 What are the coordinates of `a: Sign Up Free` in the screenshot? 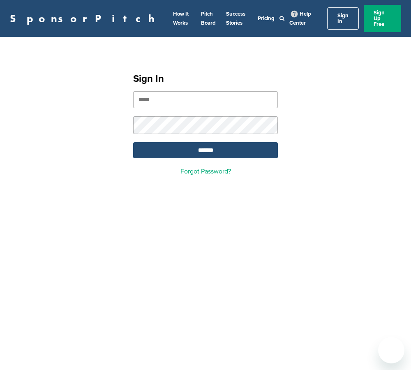 It's located at (382, 18).